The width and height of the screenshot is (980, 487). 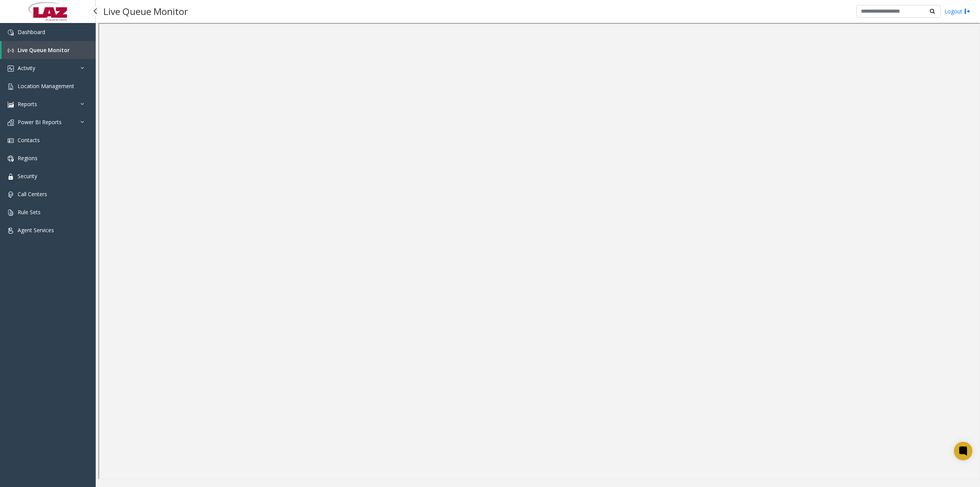 I want to click on span: Regions, so click(x=27, y=158).